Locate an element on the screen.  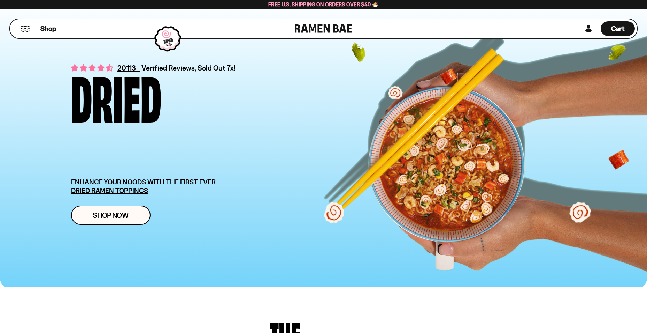
span: Free U.S. Shipping on Orders over $40 🍜 is located at coordinates (324, 4).